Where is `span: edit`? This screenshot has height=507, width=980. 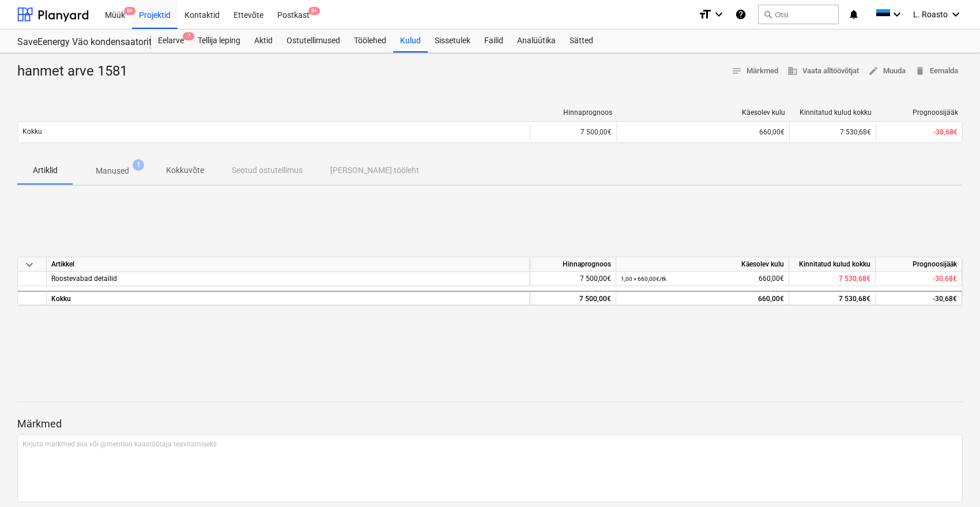
span: edit is located at coordinates (873, 71).